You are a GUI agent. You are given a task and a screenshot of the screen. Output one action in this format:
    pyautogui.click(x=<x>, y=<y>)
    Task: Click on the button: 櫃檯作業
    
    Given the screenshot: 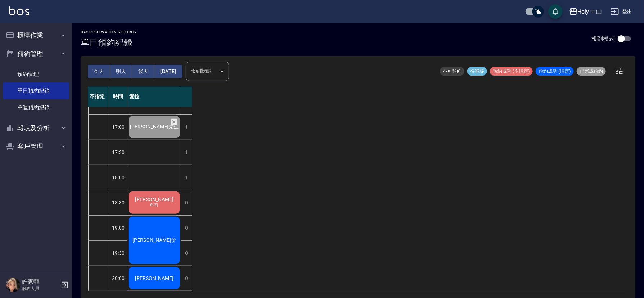 What is the action you would take?
    pyautogui.click(x=36, y=35)
    